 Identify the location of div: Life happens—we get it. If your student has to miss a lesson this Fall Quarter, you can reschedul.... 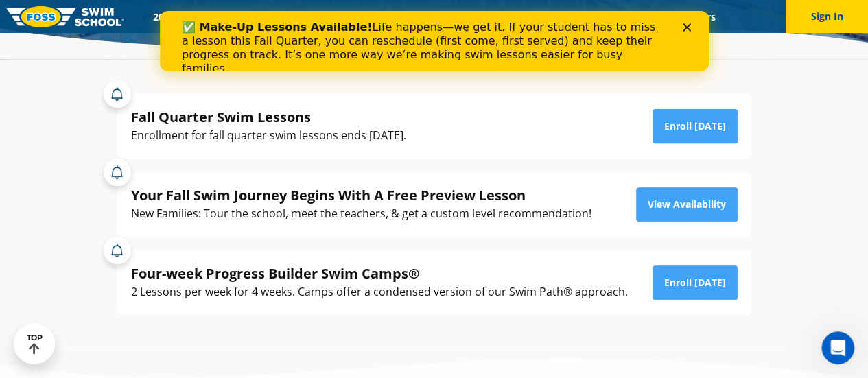
(263, 37).